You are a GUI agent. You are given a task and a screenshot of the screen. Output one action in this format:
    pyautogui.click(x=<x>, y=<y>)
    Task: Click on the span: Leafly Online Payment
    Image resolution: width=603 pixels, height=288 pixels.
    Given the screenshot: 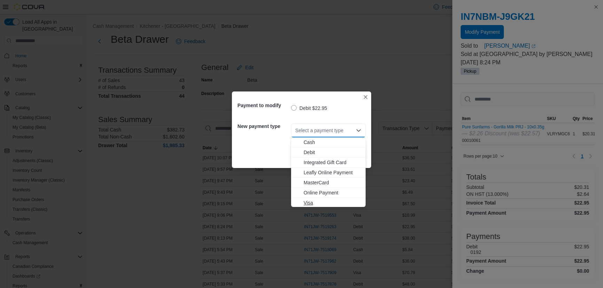 What is the action you would take?
    pyautogui.click(x=333, y=173)
    